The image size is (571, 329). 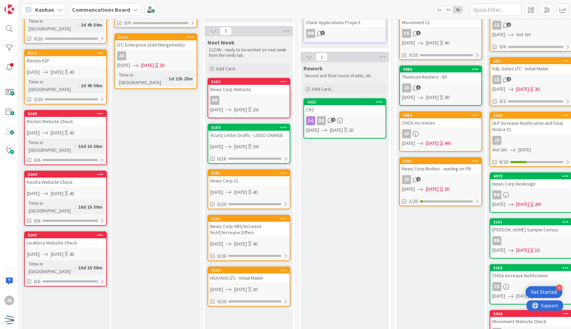 What do you see at coordinates (66, 114) in the screenshot?
I see `div: 5048` at bounding box center [66, 114].